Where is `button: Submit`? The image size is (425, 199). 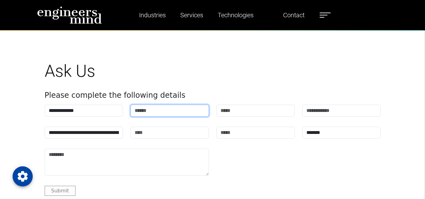 button: Submit is located at coordinates (60, 191).